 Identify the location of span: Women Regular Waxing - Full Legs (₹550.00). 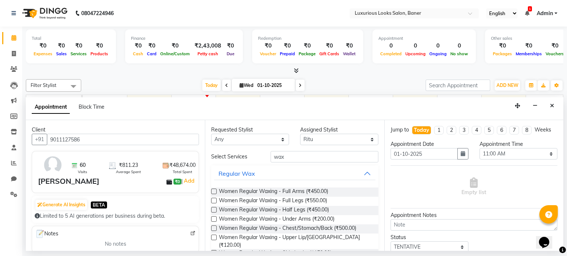
(273, 201).